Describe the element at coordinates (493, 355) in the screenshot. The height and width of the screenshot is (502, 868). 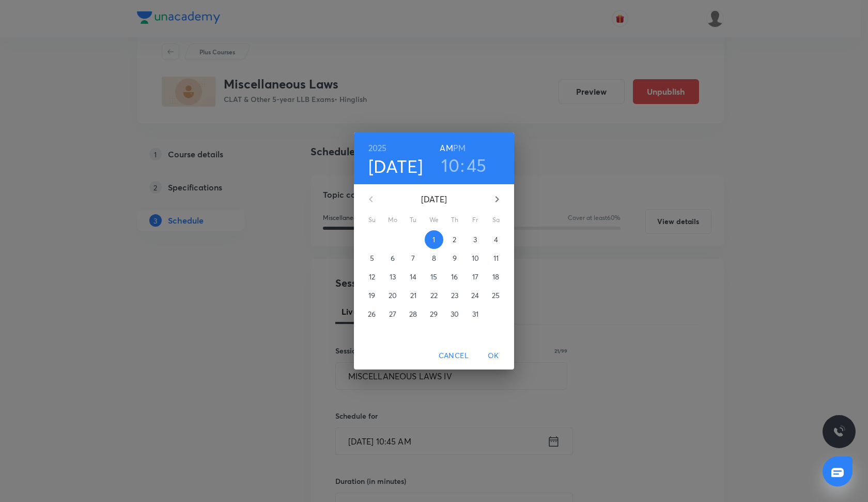
I see `span: OK` at that location.